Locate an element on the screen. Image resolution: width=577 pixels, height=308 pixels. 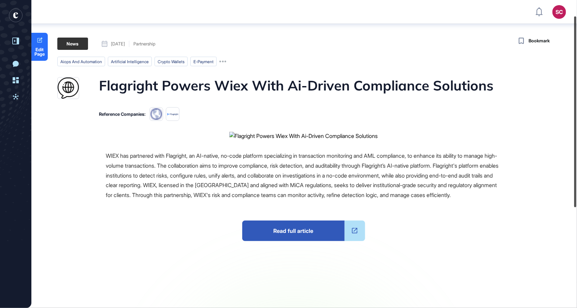
span: Edit Page is located at coordinates (40, 52).